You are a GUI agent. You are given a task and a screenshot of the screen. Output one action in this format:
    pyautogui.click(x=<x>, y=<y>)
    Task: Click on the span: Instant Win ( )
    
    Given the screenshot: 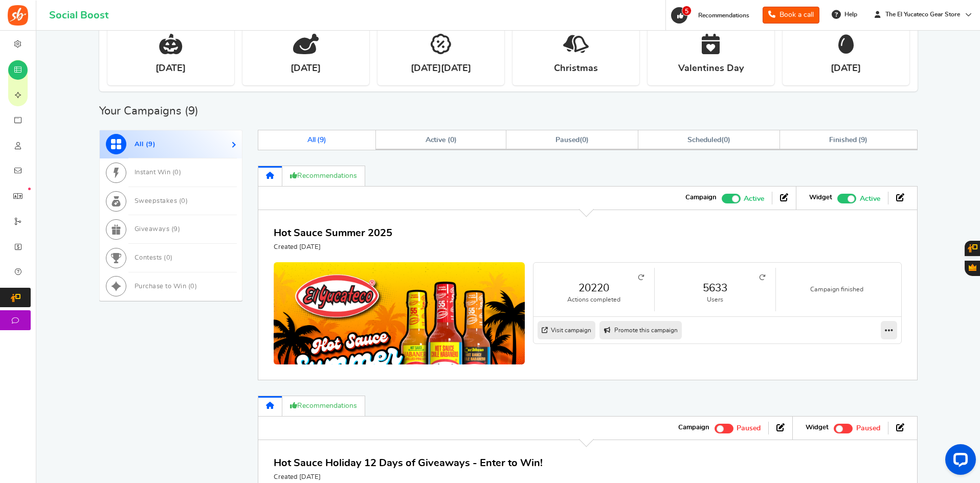 What is the action you would take?
    pyautogui.click(x=158, y=172)
    